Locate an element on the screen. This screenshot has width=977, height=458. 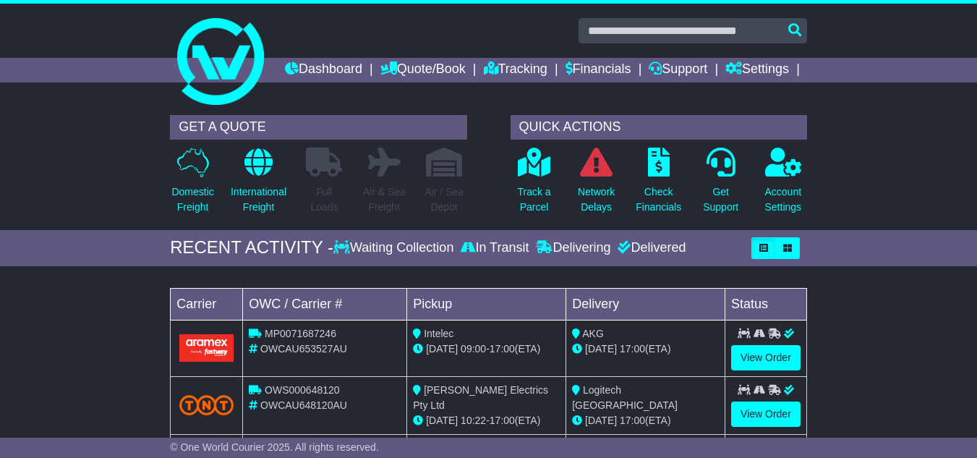
a: Financials is located at coordinates (598, 70).